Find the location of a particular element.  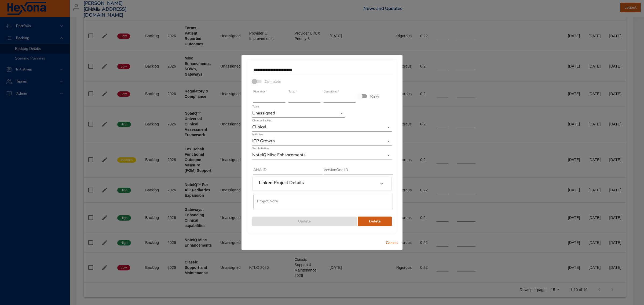

label: Plan Year is located at coordinates (260, 92).